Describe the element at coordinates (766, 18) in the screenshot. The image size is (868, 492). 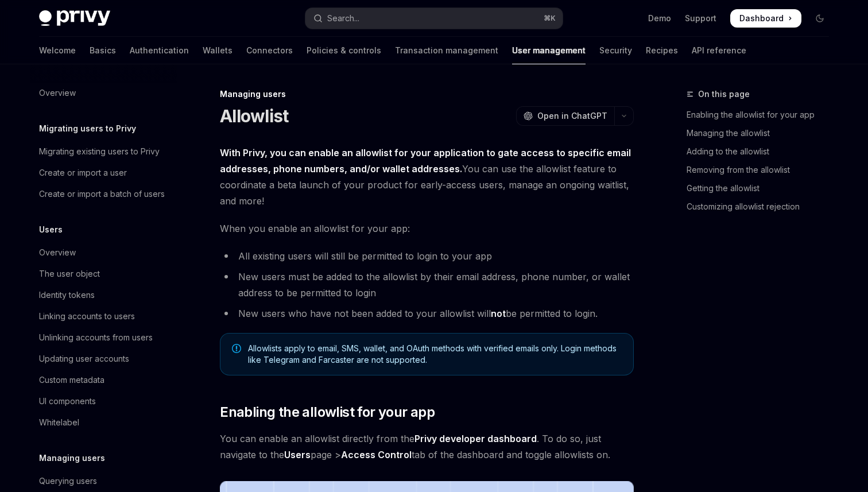
I see `a: Dashboard` at that location.